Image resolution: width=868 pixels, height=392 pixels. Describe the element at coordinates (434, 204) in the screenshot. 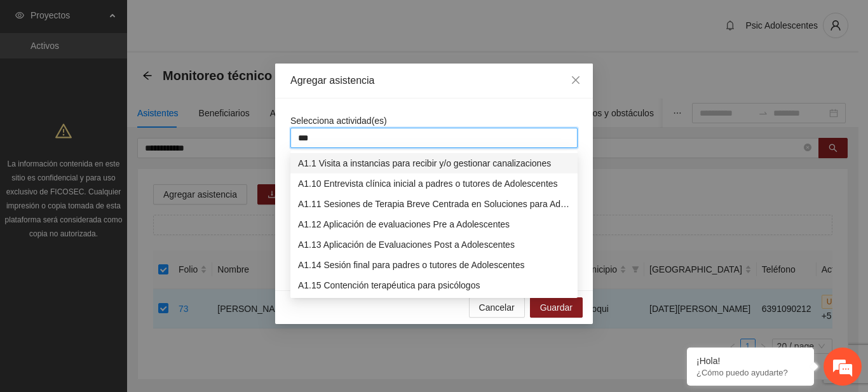

I see `div: A1.11 Sesiones de Terapia Breve Centrada en Soluciones para Adolescentes` at that location.